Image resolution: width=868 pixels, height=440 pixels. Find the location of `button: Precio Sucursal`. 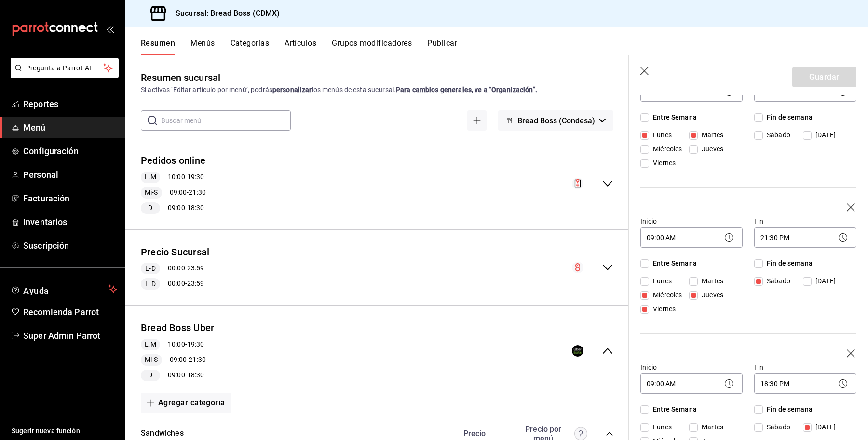

button: Precio Sucursal is located at coordinates (175, 252).